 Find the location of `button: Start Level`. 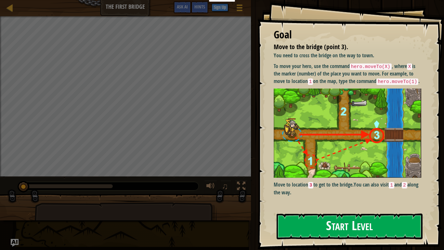

button: Start Level is located at coordinates (349, 226).